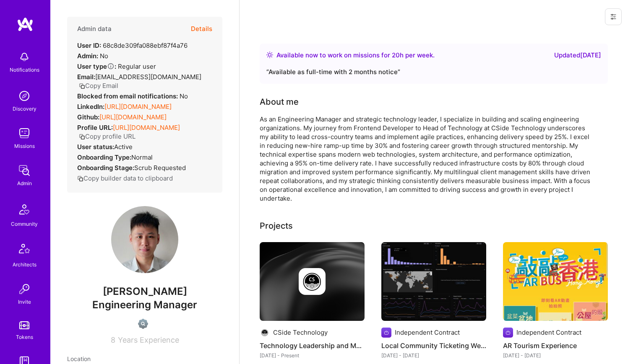  What do you see at coordinates (95, 29) in the screenshot?
I see `h4: Admin data` at bounding box center [95, 29].